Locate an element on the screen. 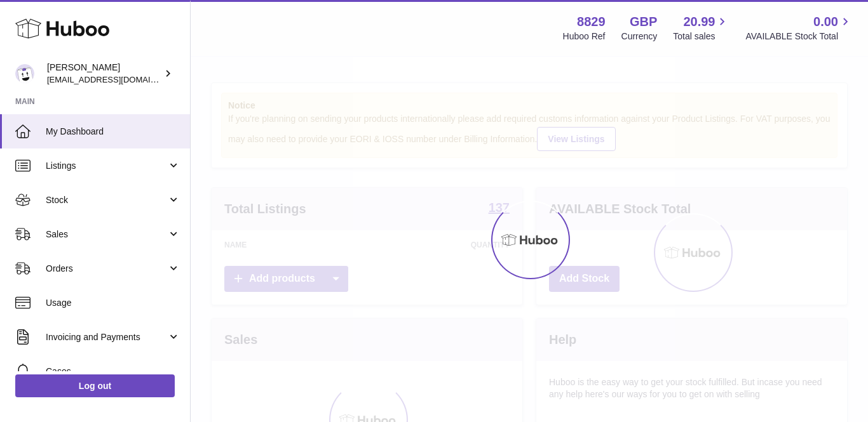 The image size is (868, 422). span: Invoicing and Payments is located at coordinates (106, 337).